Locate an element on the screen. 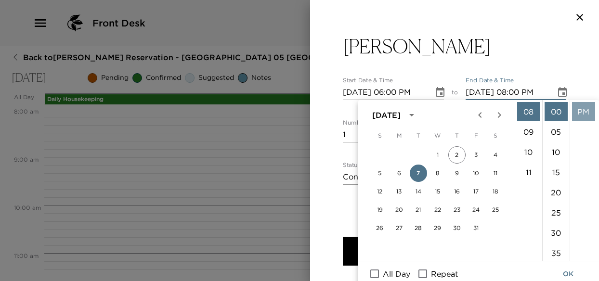 This screenshot has height=281, width=599. ul: Select minutes is located at coordinates (556, 181).